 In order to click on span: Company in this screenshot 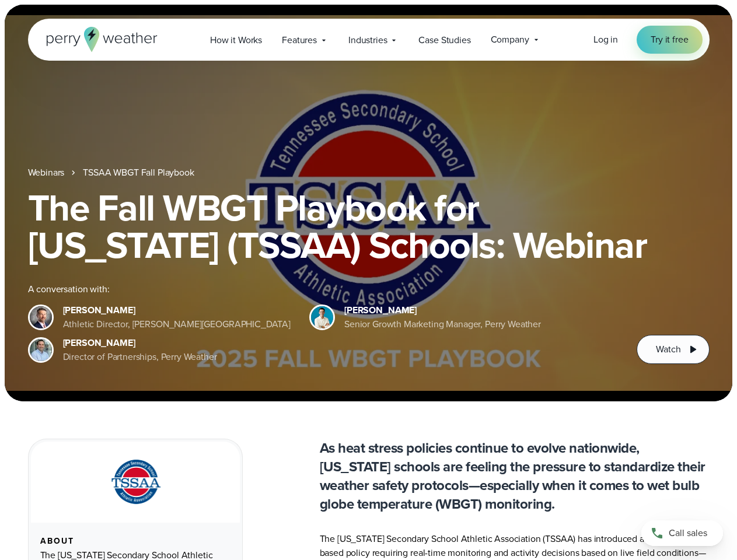, I will do `click(510, 40)`.